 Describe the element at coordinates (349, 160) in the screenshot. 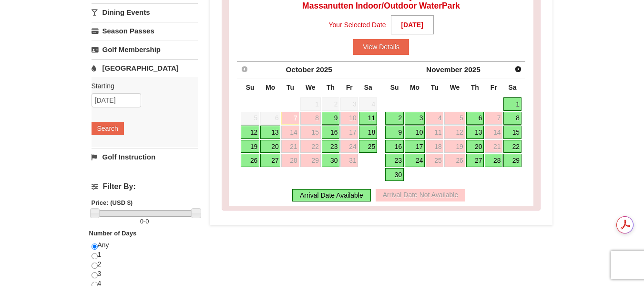

I see `a: 31` at that location.